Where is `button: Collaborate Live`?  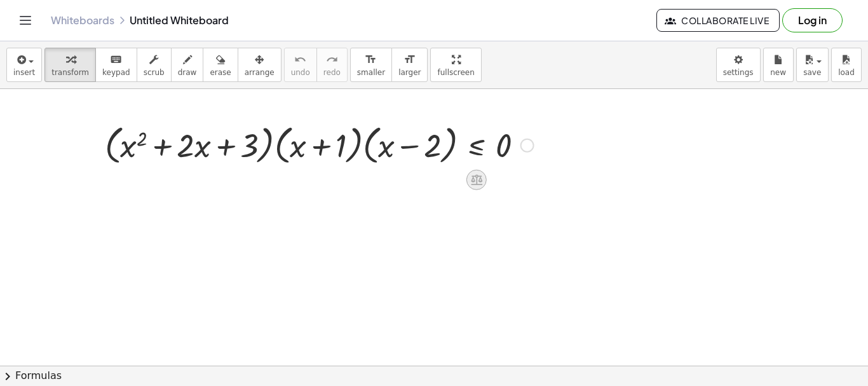 button: Collaborate Live is located at coordinates (718, 21).